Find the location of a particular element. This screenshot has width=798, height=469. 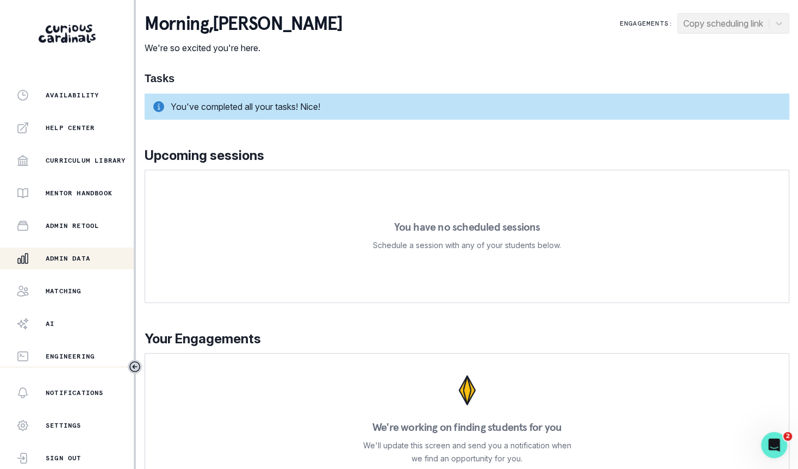

p: Admin Retool is located at coordinates (72, 226).